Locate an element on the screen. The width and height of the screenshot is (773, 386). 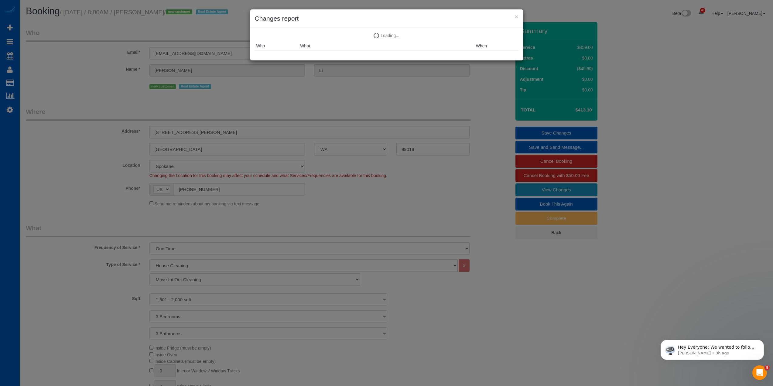
img: Profile image for Ellie is located at coordinates (19, 23).